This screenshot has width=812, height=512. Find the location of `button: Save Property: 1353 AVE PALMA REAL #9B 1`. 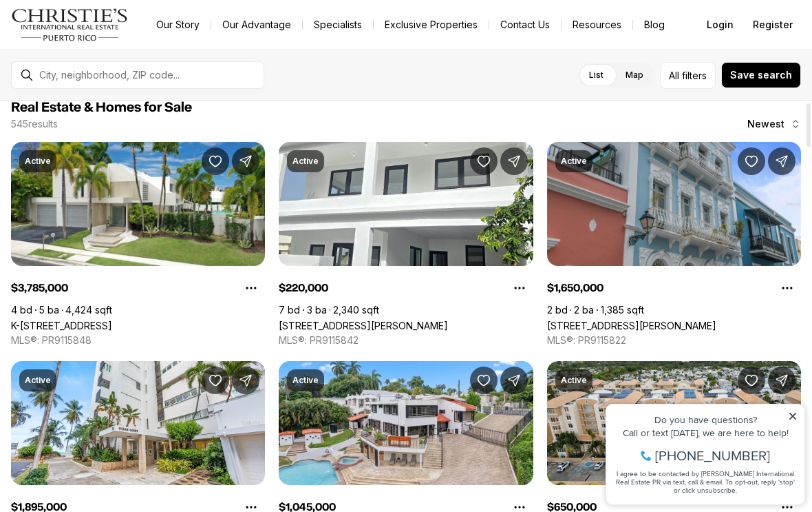

button: Save Property: 1353 AVE PALMA REAL #9B 1 is located at coordinates (752, 380).